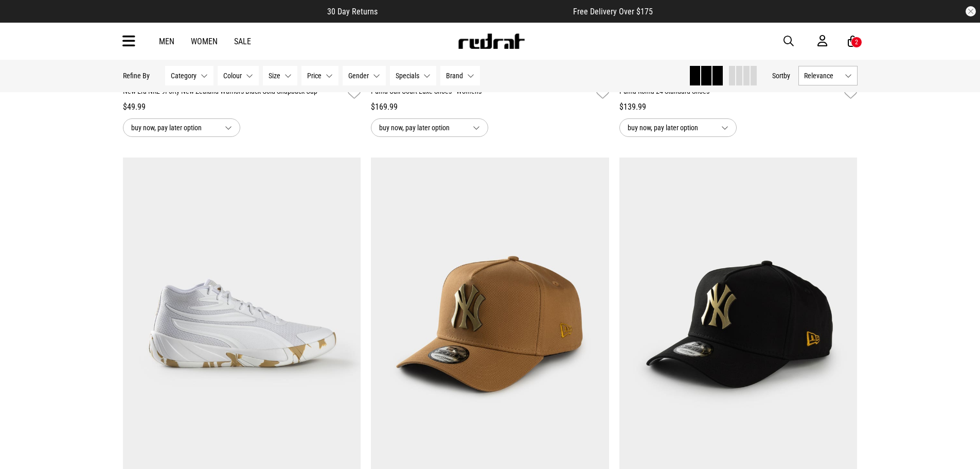 This screenshot has width=980, height=469. What do you see at coordinates (613, 11) in the screenshot?
I see `span: Free Delivery Over $175` at bounding box center [613, 11].